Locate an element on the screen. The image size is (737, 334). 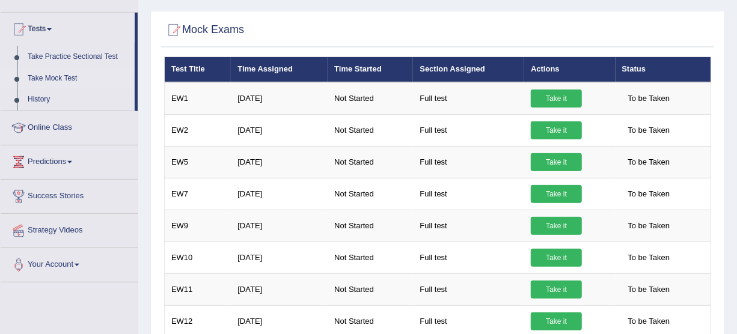
td: EW5 is located at coordinates (198, 162).